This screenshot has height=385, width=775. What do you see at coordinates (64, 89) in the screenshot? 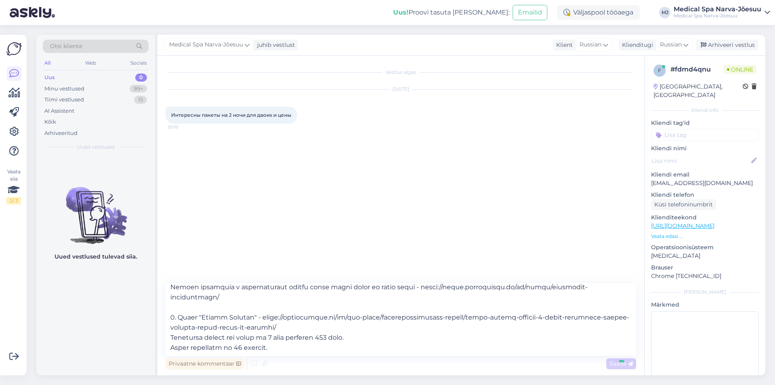
I see `div: Minu vestlused` at bounding box center [64, 89].